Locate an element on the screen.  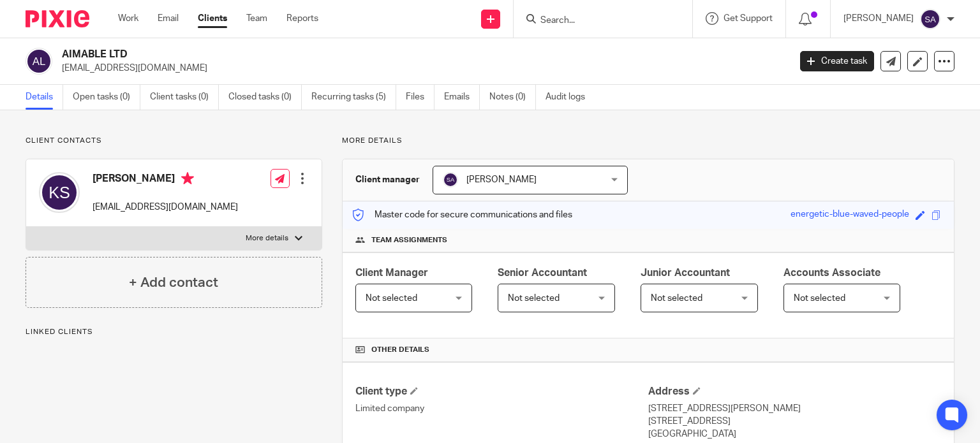
span: Other details is located at coordinates (400, 350).